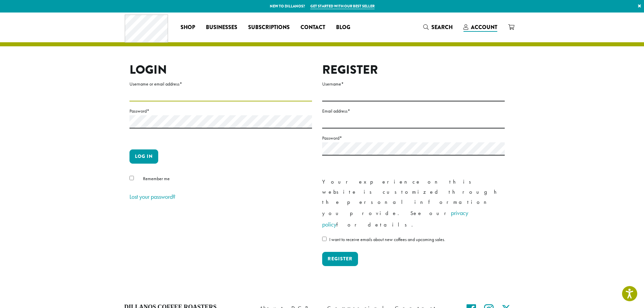 The width and height of the screenshot is (644, 308). I want to click on span: Contact, so click(312, 27).